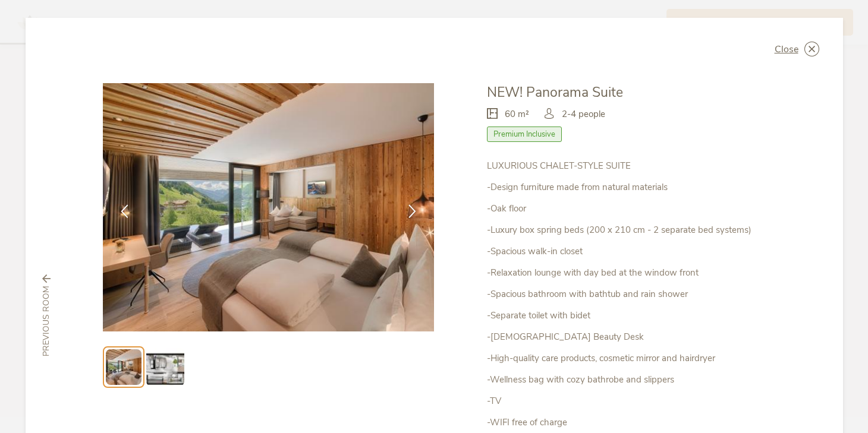 Image resolution: width=868 pixels, height=433 pixels. Describe the element at coordinates (494, 401) in the screenshot. I see `font: -TV` at that location.